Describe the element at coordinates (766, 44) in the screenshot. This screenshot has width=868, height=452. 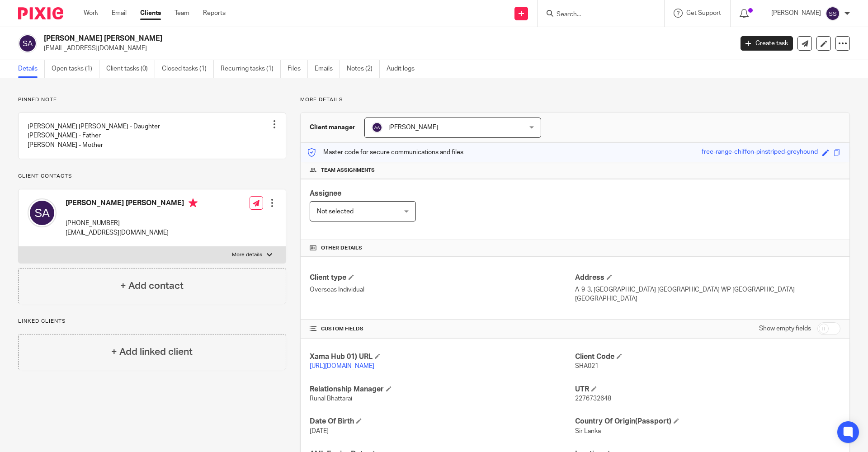
I see `a: Create task` at that location.